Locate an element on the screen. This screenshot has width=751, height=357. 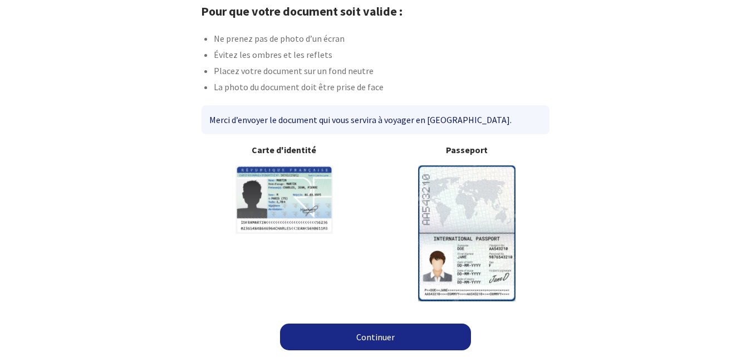
img: illuPasseport.svg is located at coordinates (466, 233).